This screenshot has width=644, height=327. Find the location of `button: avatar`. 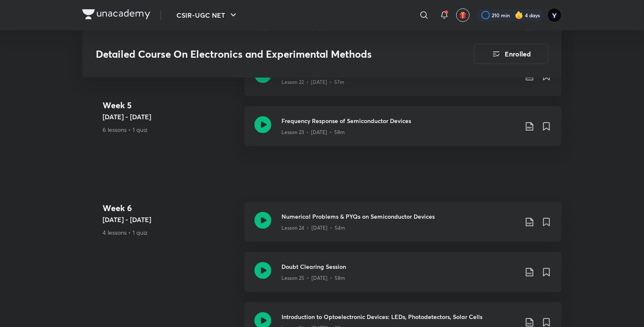

button: avatar is located at coordinates (463, 15).